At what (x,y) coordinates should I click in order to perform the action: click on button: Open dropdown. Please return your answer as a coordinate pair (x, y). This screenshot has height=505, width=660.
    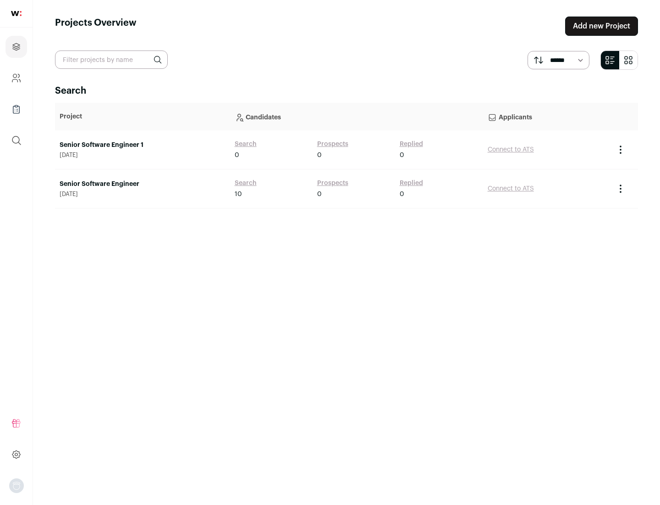
    Looking at the image, I should click on (17, 485).